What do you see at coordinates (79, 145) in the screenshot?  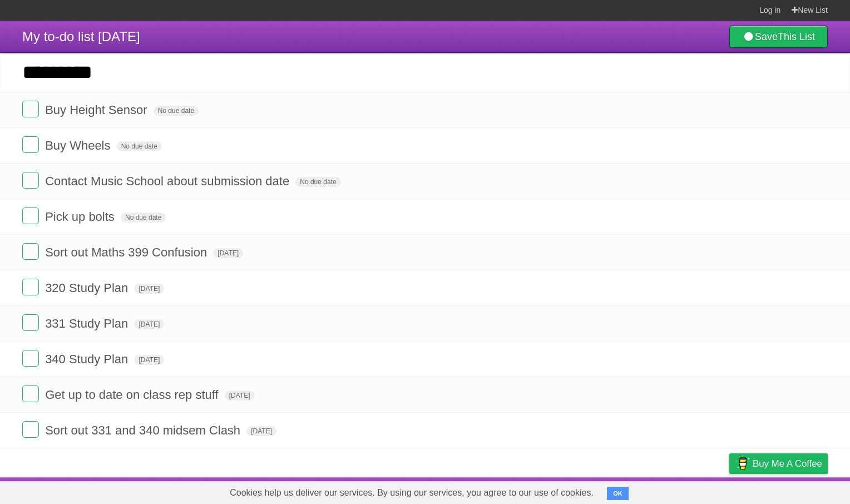 I see `span: Buy Wheels` at bounding box center [79, 145].